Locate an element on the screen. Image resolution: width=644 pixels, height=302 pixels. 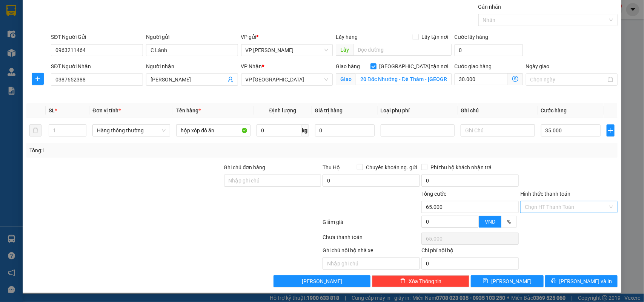
label: Ngày giao is located at coordinates (538, 66).